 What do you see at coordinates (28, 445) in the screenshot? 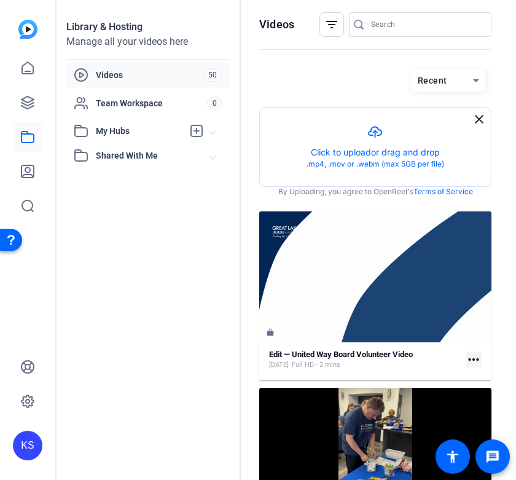
I see `div: KS` at bounding box center [28, 445].